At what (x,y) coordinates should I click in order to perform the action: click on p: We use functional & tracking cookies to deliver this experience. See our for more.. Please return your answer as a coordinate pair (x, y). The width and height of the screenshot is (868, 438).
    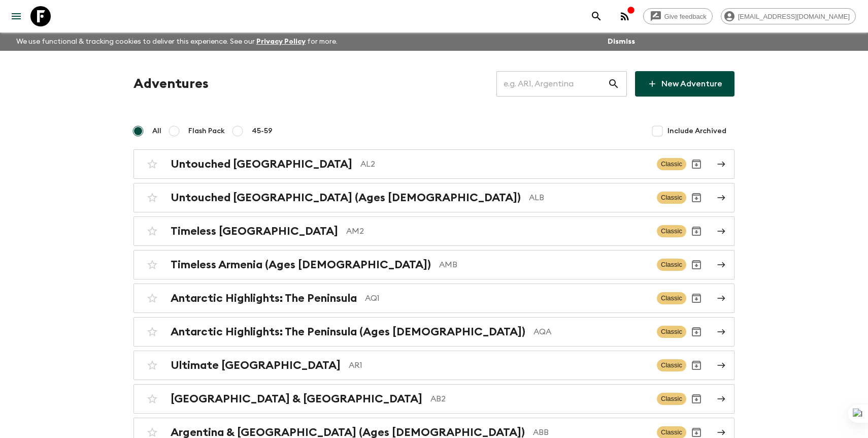
    Looking at the image, I should click on (177, 42).